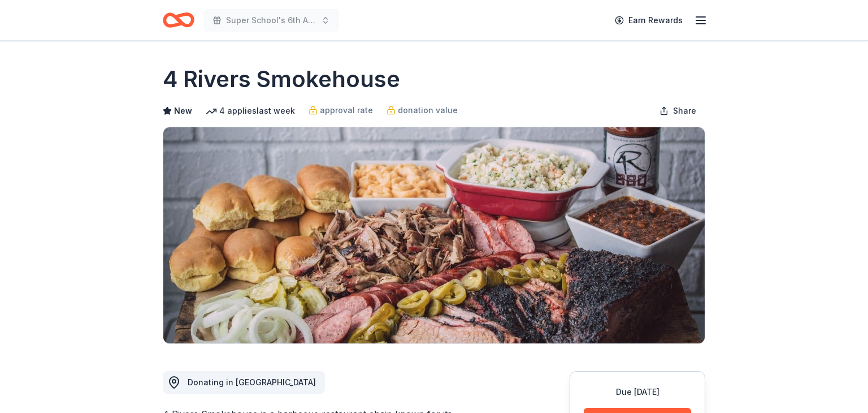 Image resolution: width=868 pixels, height=413 pixels. I want to click on div: 4 applies last week, so click(250, 111).